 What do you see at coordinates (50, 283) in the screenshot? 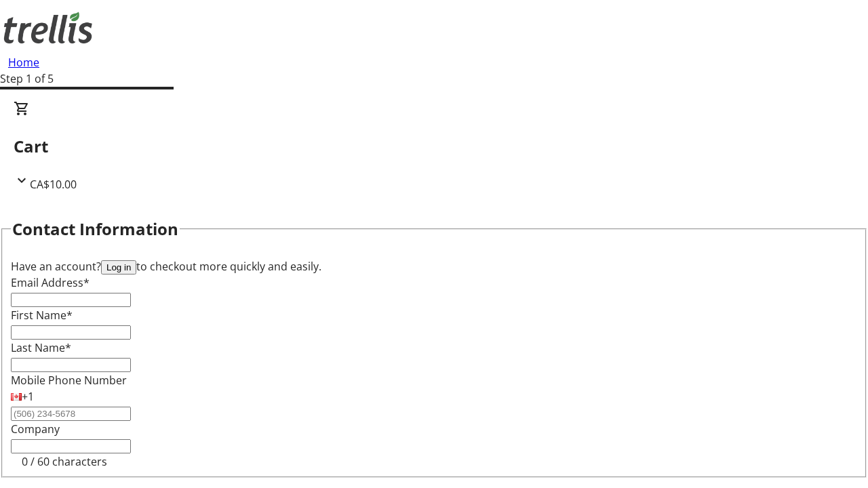
I see `label: Email Address*` at bounding box center [50, 283].